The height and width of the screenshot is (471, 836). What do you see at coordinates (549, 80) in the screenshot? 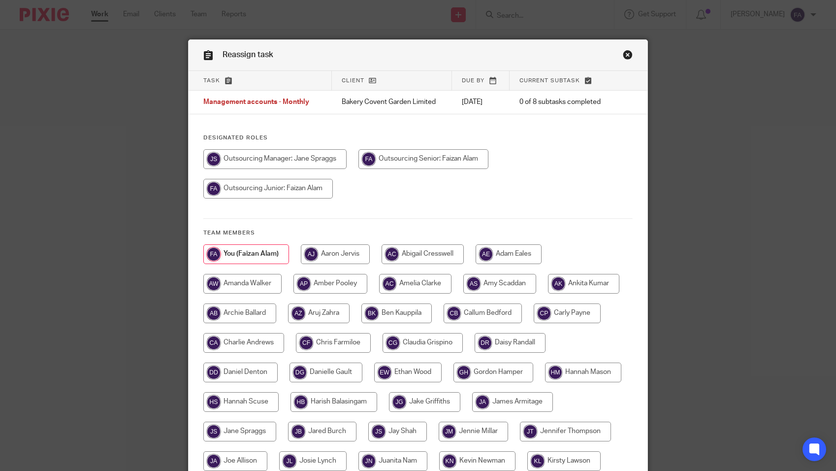
I see `span: Current subtask` at bounding box center [549, 80].